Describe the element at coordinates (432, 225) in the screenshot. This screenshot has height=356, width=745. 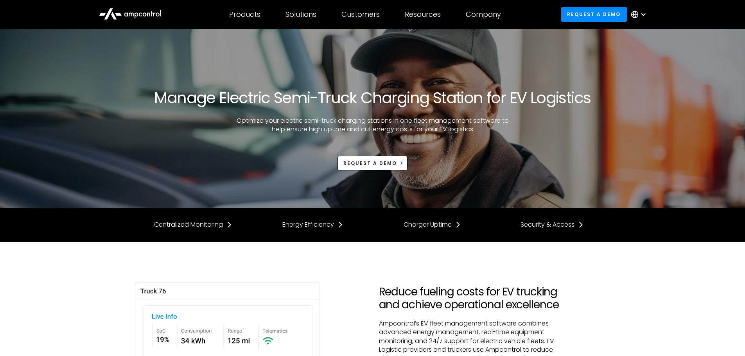
I see `a: Charger Uptime` at that location.